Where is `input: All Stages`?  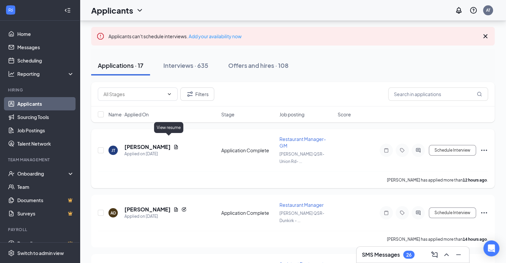 input: All Stages is located at coordinates (134, 94).